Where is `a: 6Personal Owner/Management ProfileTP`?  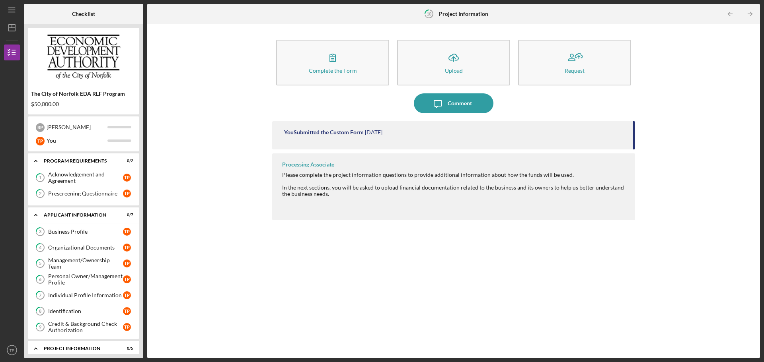
a: 6Personal Owner/Management ProfileTP is located at coordinates (84, 280).